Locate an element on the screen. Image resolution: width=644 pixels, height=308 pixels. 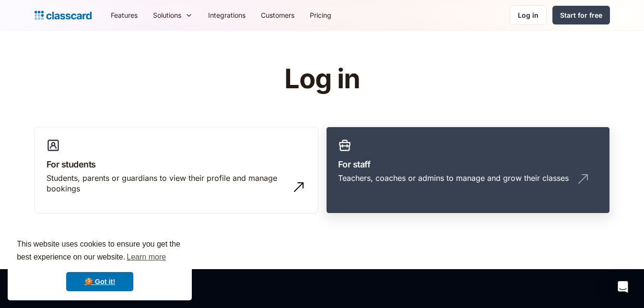
a: Log in is located at coordinates (528, 15).